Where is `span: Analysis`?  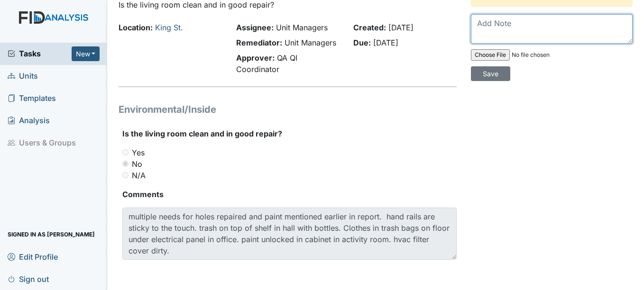
span: Analysis is located at coordinates (28, 120).